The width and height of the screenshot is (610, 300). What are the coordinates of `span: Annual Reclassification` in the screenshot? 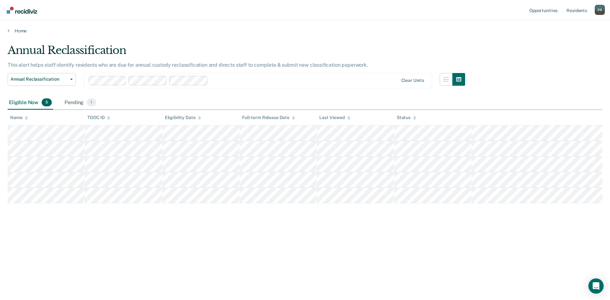 It's located at (39, 79).